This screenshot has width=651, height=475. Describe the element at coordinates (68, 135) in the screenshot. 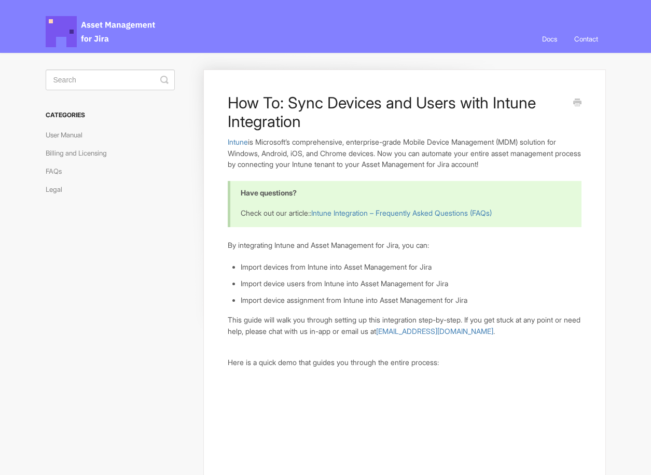

I see `a: User Manual` at that location.